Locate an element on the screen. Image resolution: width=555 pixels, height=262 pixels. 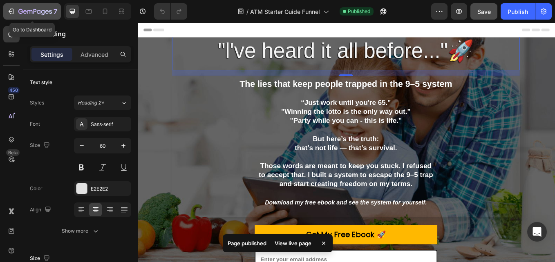
div: 450 is located at coordinates (13, 90).